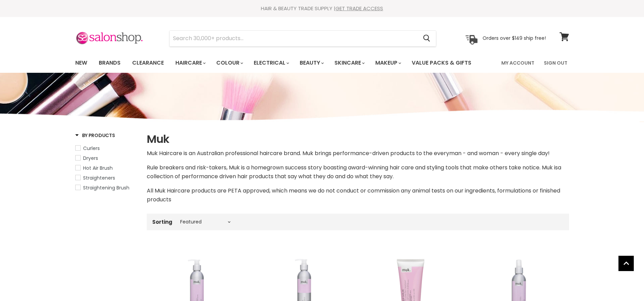 This screenshot has width=644, height=301. Describe the element at coordinates (388, 63) in the screenshot. I see `a: Makeup` at that location.